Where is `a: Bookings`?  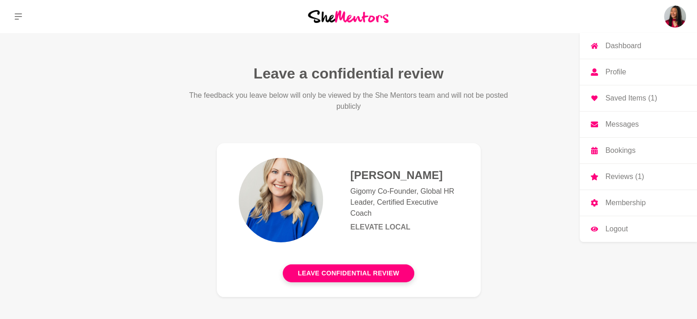
a: Bookings is located at coordinates (638, 150).